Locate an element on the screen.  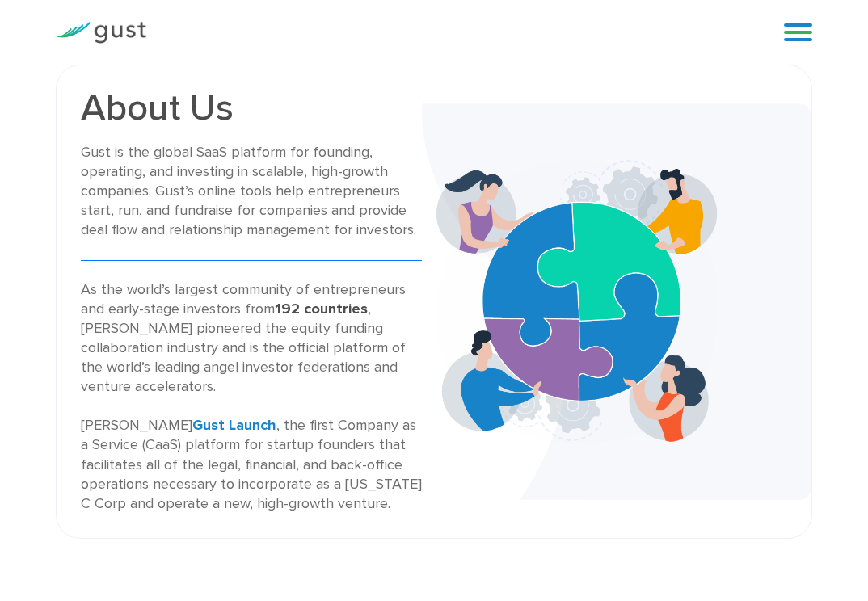
img: Gust Logo is located at coordinates (101, 32).